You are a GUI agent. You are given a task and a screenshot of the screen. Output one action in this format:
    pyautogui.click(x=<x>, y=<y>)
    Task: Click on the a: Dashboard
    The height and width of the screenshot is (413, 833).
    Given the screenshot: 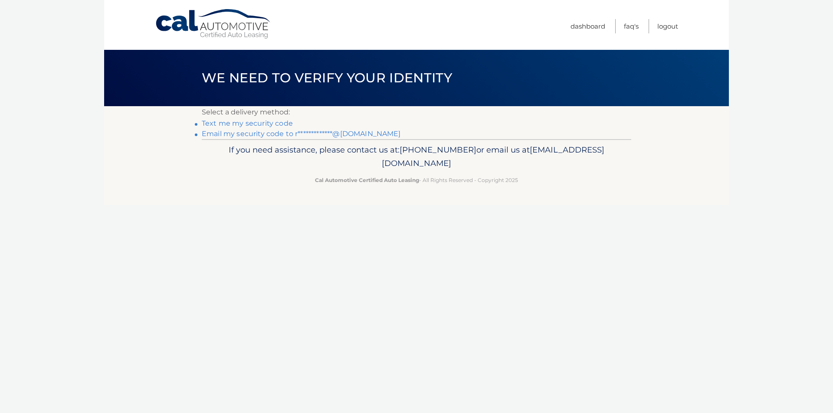 What is the action you would take?
    pyautogui.click(x=588, y=26)
    